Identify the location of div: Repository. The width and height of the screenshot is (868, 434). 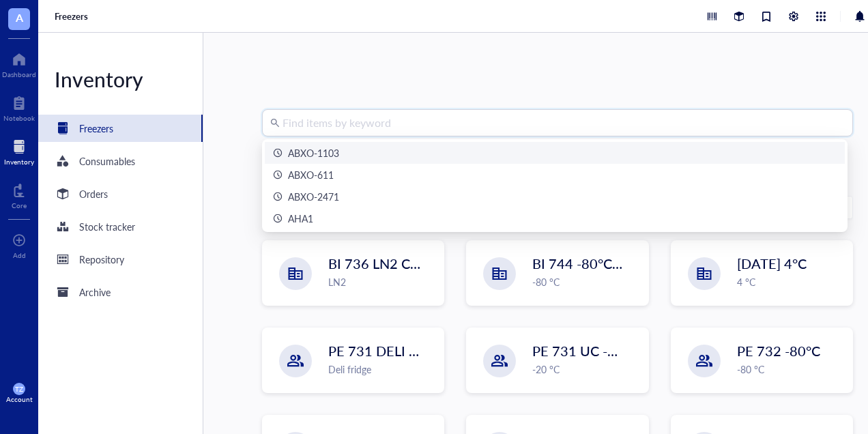
(102, 260).